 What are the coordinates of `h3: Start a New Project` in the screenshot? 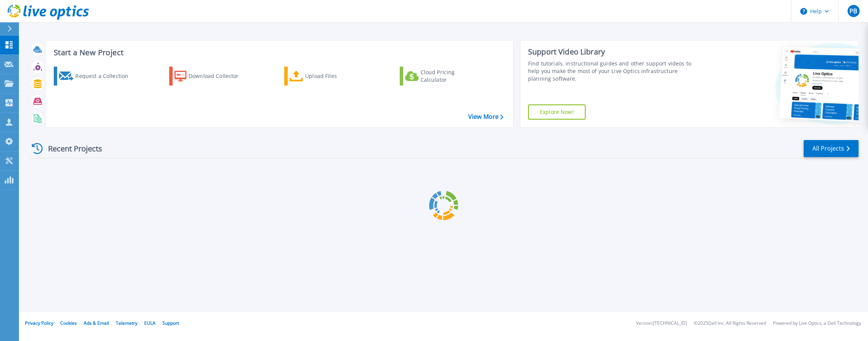 It's located at (278, 53).